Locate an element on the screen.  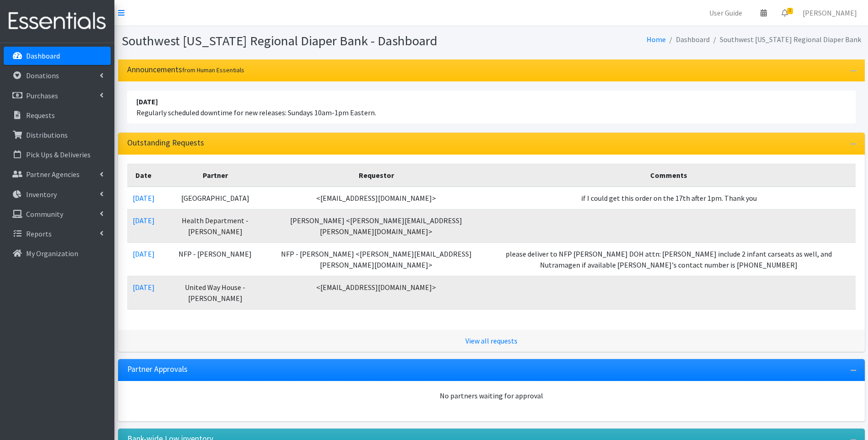
a: My Organization is located at coordinates (57, 253).